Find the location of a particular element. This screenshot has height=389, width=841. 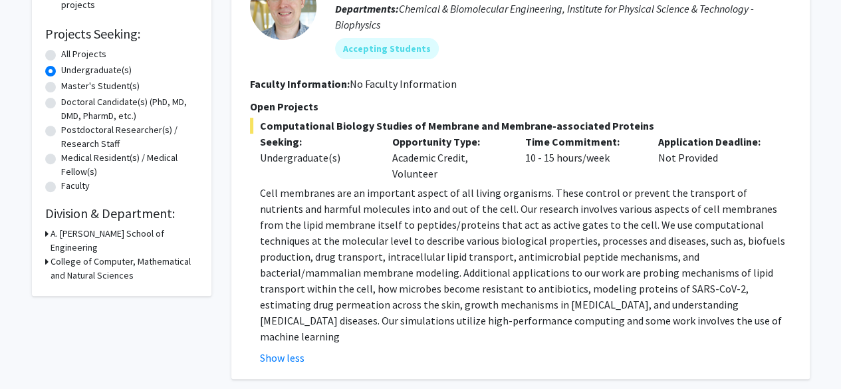

label: Medical Resident(s) / Medical Fellow(s) is located at coordinates (130, 165).